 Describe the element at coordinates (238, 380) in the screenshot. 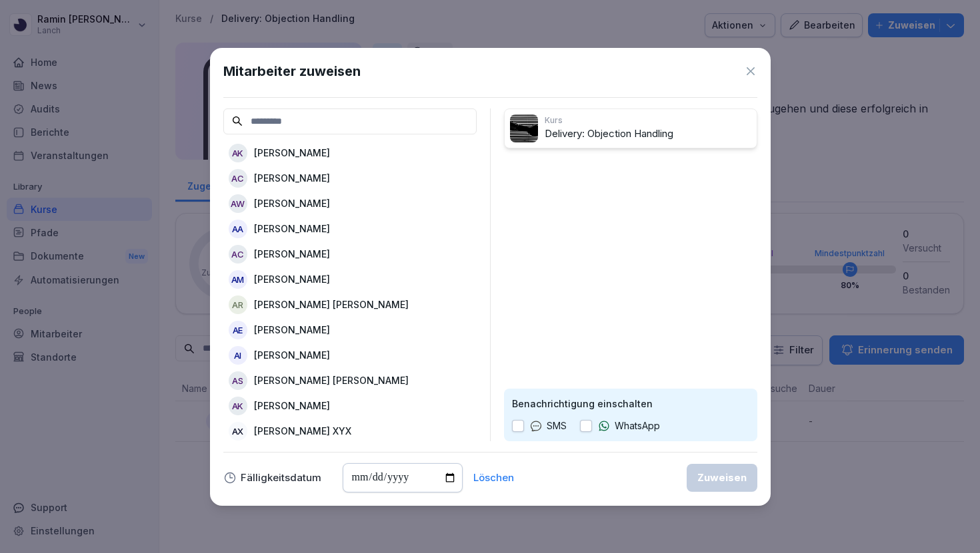

I see `div: AS` at that location.